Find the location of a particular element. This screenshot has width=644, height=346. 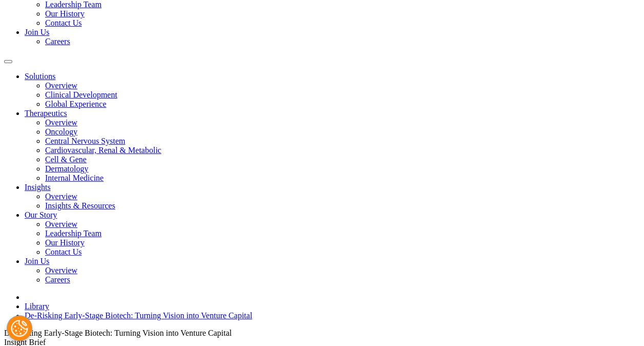

a: Global Experience is located at coordinates (76, 104).